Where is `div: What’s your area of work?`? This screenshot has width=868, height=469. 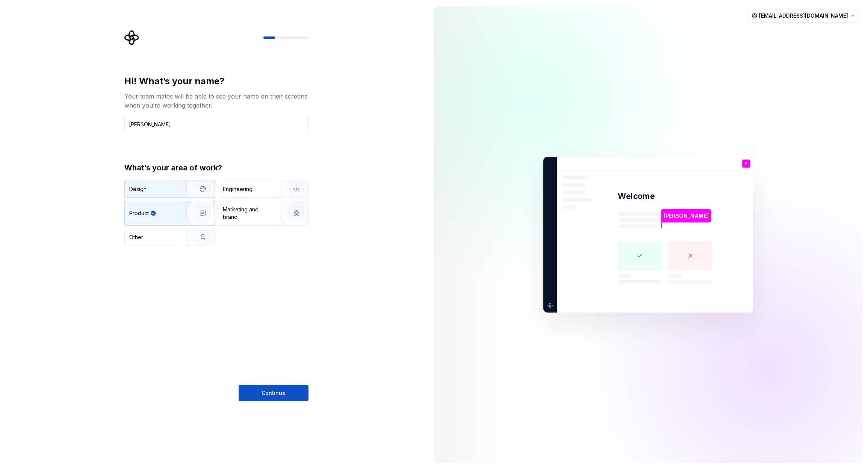
div: What’s your area of work? is located at coordinates (217, 168).